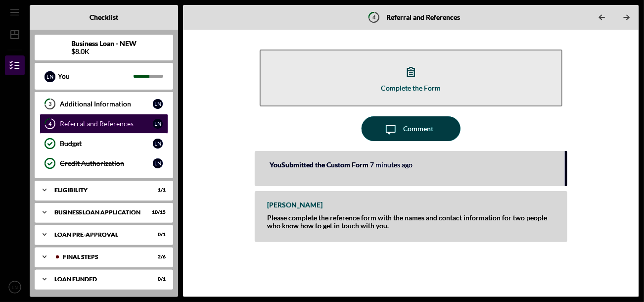 The width and height of the screenshot is (644, 302). What do you see at coordinates (104, 51) in the screenshot?
I see `div: $8.0K` at bounding box center [104, 51].